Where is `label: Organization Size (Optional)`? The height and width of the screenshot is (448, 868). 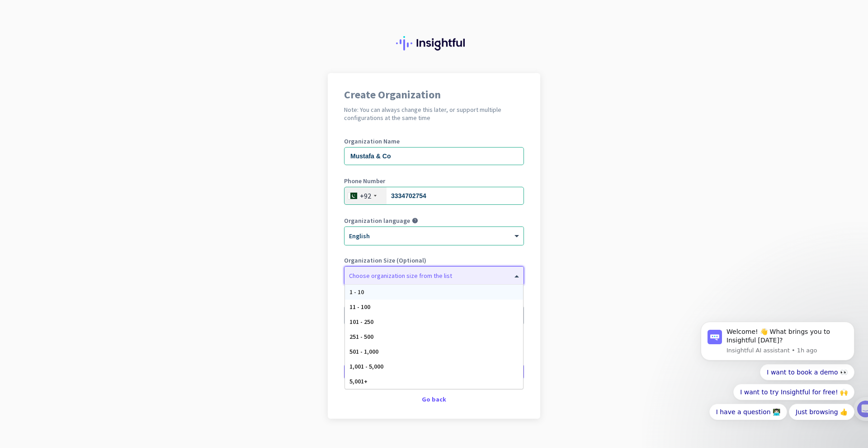 label: Organization Size (Optional) is located at coordinates (434, 261).